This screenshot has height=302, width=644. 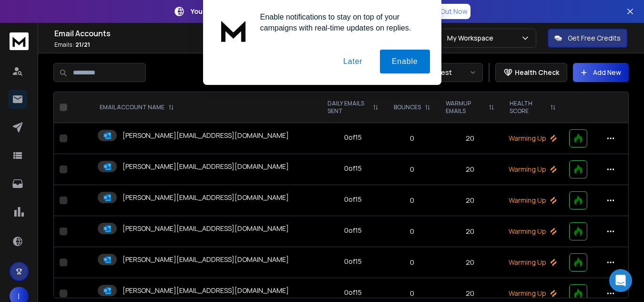 I want to click on p: BOUNCES, so click(x=407, y=107).